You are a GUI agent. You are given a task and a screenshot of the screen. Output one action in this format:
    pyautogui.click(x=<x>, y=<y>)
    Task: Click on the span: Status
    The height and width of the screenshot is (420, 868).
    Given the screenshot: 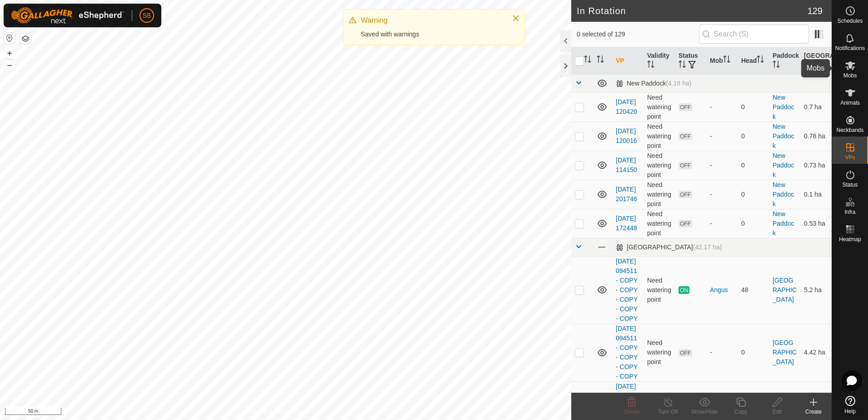 What is the action you would take?
    pyautogui.click(x=850, y=185)
    